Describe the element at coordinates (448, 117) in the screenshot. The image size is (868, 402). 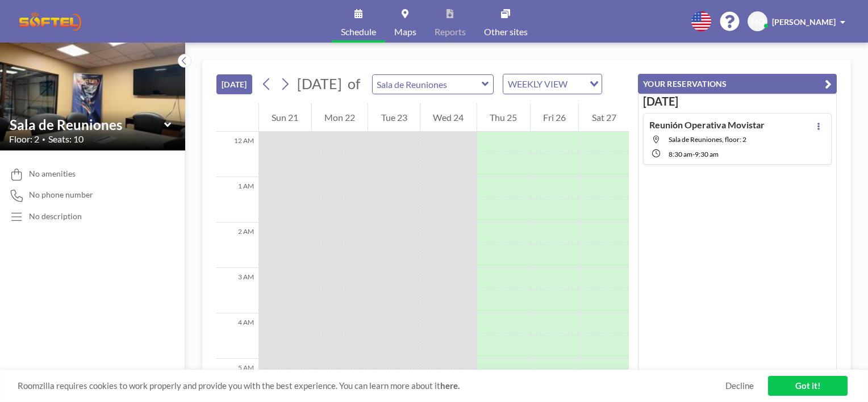
I see `div: Wed 24` at that location.